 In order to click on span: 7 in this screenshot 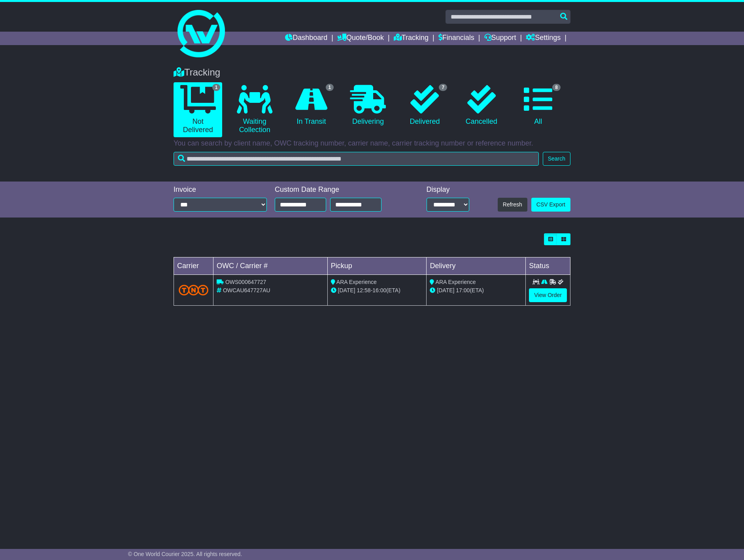, I will do `click(443, 88)`.